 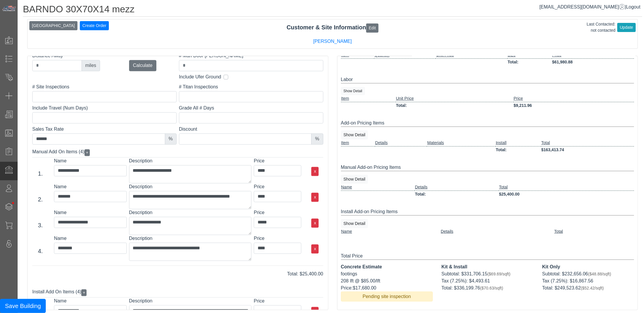 What do you see at coordinates (487, 256) in the screenshot?
I see `div: Total Price` at bounding box center [487, 256].